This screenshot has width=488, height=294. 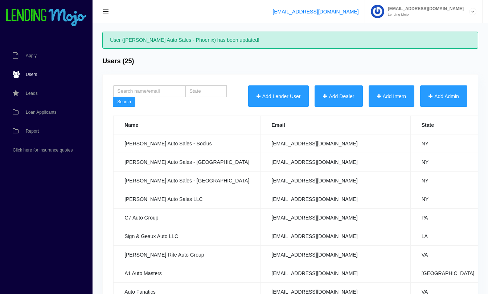 I want to click on td: G7 Auto Group, so click(x=187, y=217).